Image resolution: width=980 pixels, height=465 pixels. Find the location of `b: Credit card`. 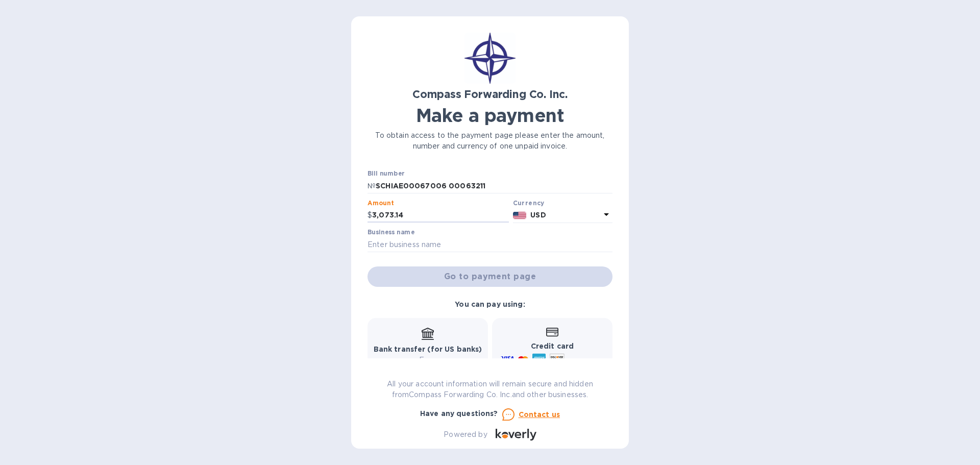

b: Credit card is located at coordinates (552, 346).